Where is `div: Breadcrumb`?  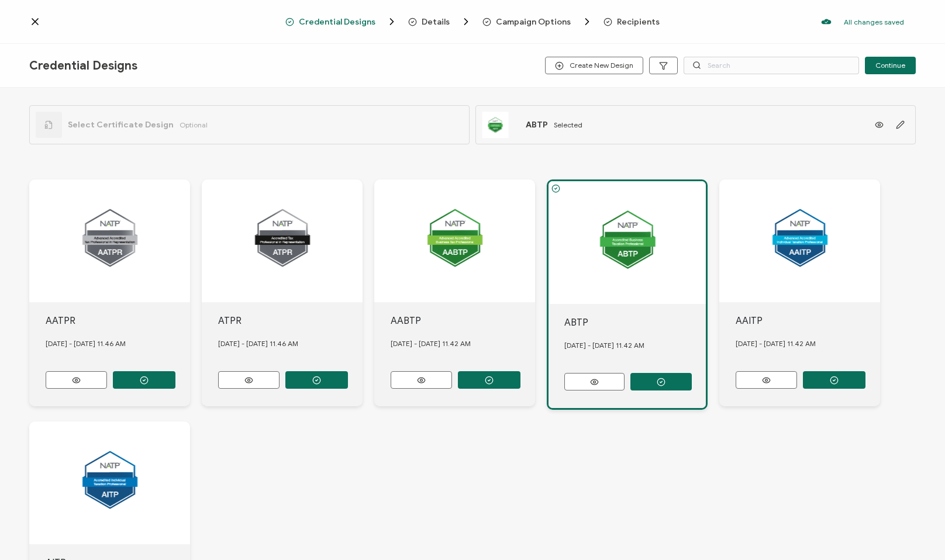
div: Breadcrumb is located at coordinates (472, 22).